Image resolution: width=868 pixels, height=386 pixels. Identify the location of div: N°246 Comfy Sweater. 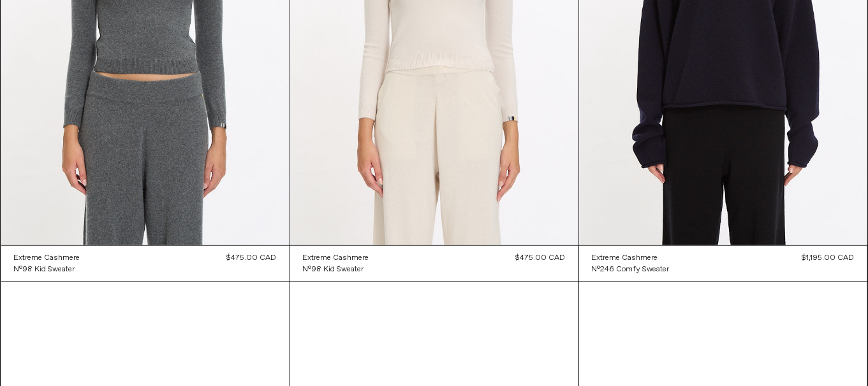
(631, 269).